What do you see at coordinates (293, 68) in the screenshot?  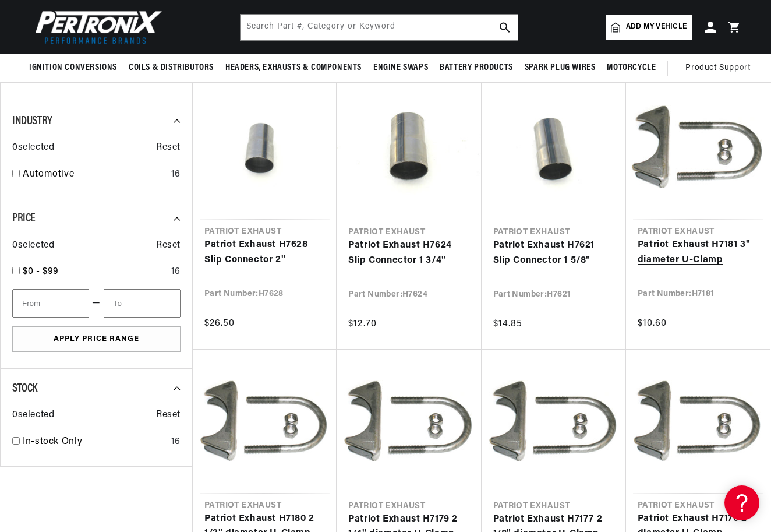 I see `span: Headers, Exhausts & Components` at bounding box center [293, 68].